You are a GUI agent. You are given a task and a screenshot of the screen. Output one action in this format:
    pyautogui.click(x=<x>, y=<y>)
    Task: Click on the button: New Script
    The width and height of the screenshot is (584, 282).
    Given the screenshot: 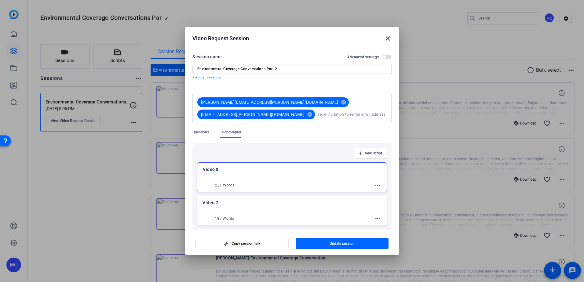 What is the action you would take?
    pyautogui.click(x=371, y=153)
    